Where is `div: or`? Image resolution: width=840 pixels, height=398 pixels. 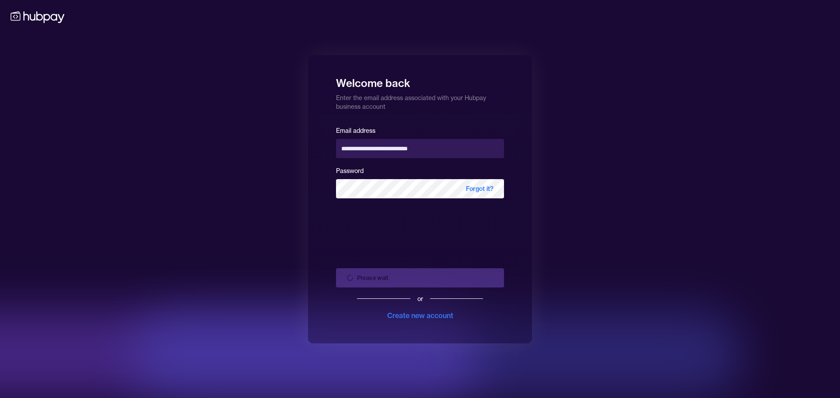 div: or is located at coordinates (420, 299).